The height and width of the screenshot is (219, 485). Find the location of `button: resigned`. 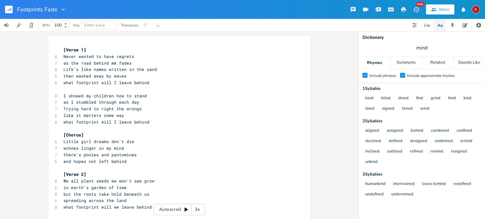

button: resigned is located at coordinates (459, 152).